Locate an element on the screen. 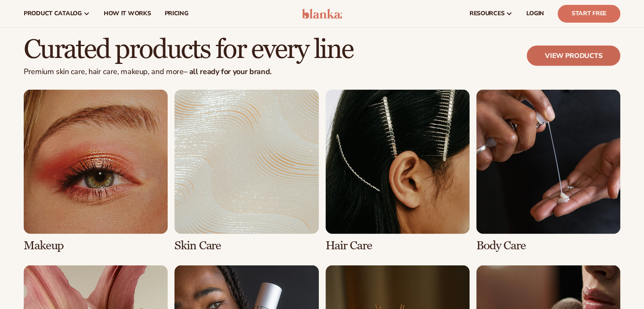 The height and width of the screenshot is (309, 644). img: logo is located at coordinates (322, 13).